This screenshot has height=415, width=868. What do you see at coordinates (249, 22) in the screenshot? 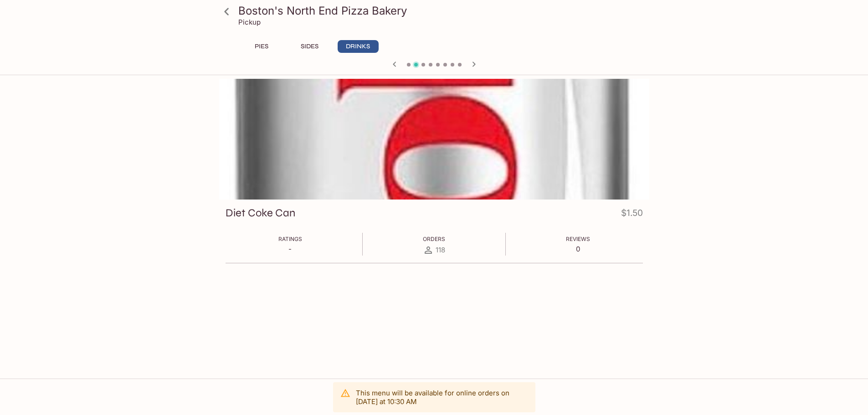
I see `p: Pickup` at bounding box center [249, 22].